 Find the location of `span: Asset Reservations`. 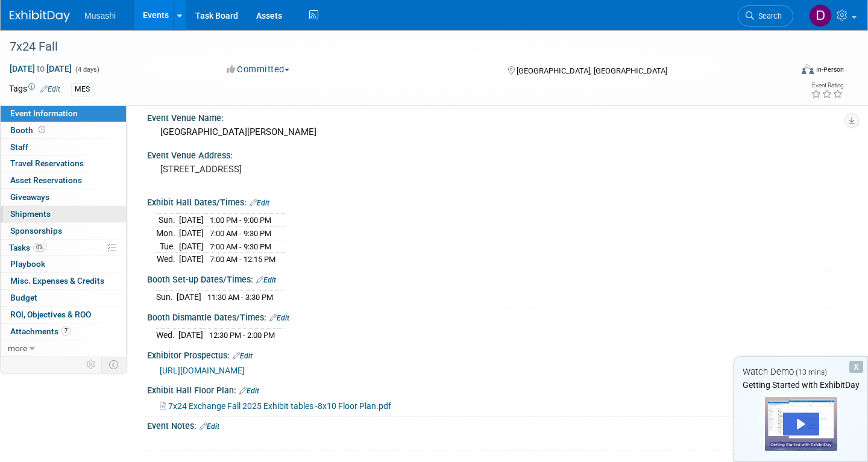

span: Asset Reservations is located at coordinates (46, 180).